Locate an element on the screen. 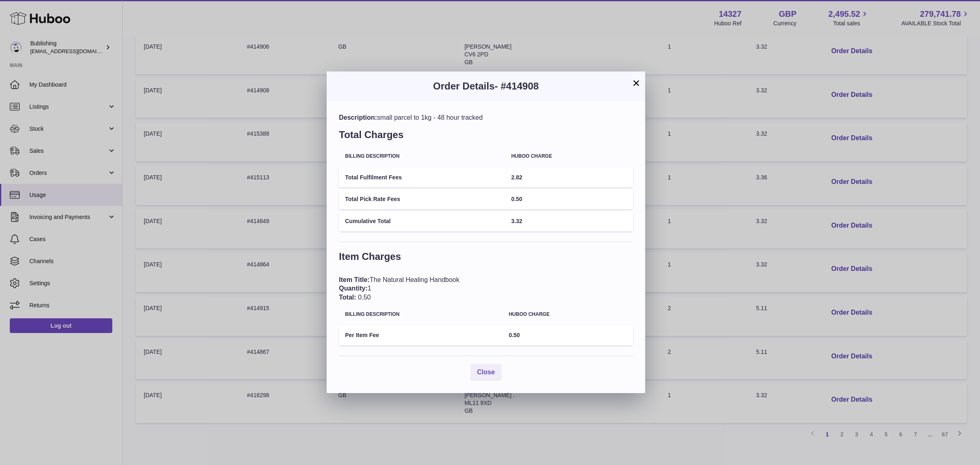 This screenshot has width=980, height=465. div: The Natural Healing Handbook 1 is located at coordinates (486, 288).